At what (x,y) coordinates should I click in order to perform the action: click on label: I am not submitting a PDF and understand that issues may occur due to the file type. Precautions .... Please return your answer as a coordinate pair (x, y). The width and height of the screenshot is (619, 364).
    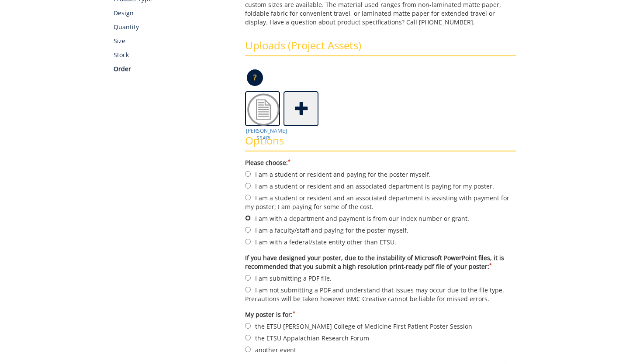
    Looking at the image, I should click on (381, 294).